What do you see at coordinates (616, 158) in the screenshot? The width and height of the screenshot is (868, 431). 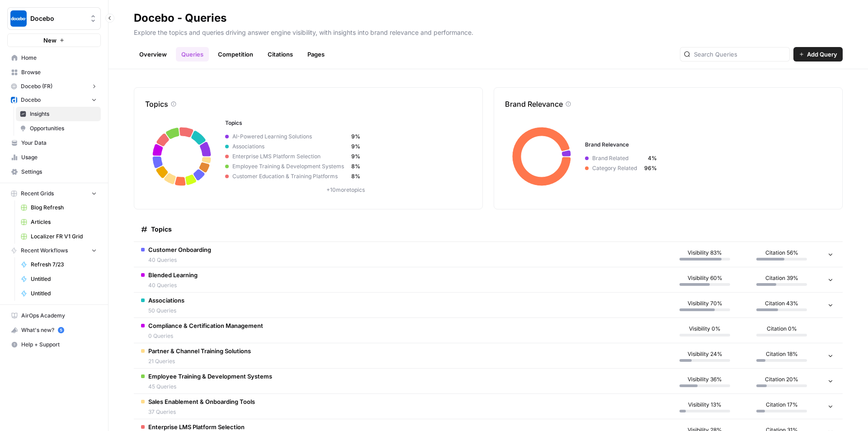 I see `span: Brand Related` at bounding box center [616, 158].